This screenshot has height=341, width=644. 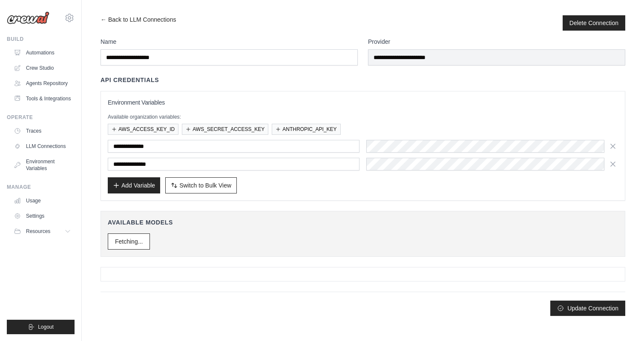 I want to click on a: Settings, so click(x=42, y=216).